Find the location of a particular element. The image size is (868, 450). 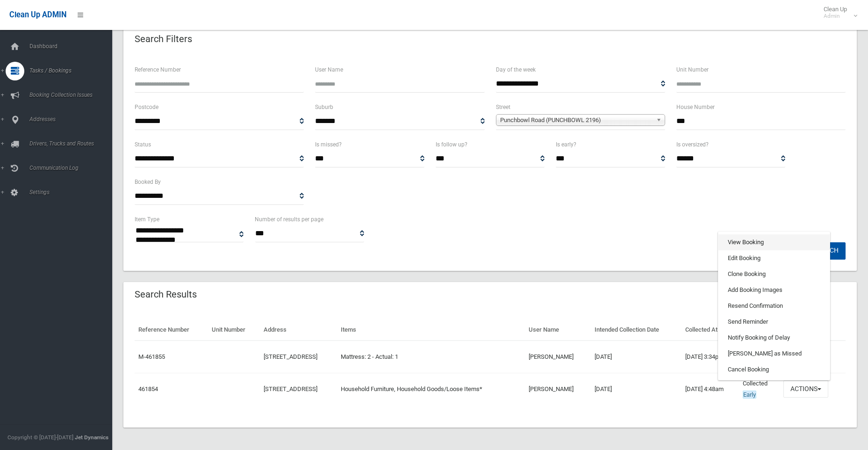

label: Is early? is located at coordinates (566, 144).